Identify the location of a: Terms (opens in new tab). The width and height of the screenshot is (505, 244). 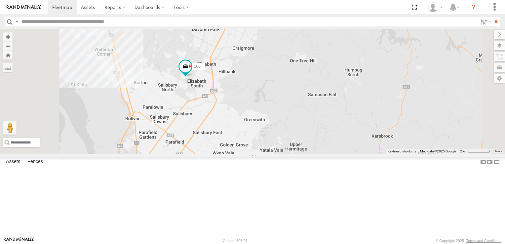
(498, 151).